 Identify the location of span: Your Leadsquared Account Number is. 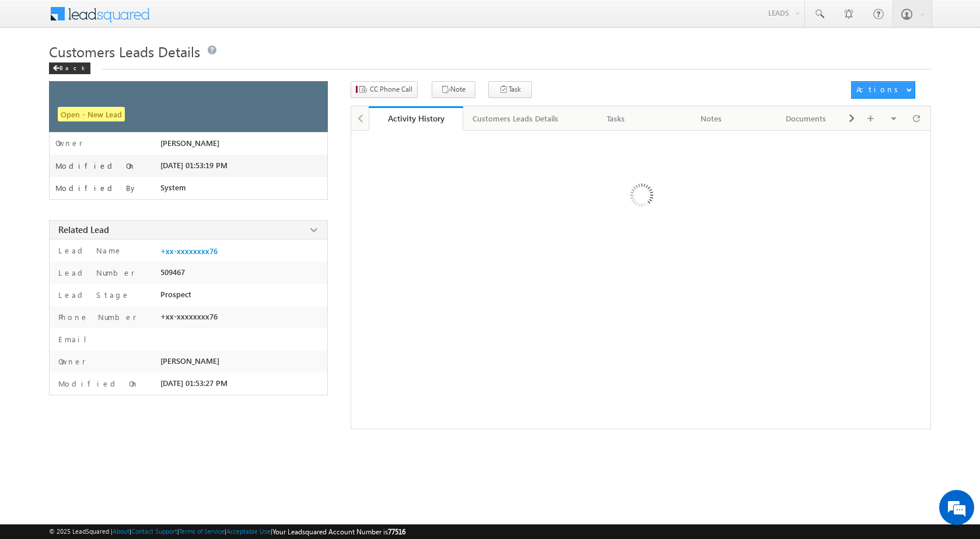
(339, 531).